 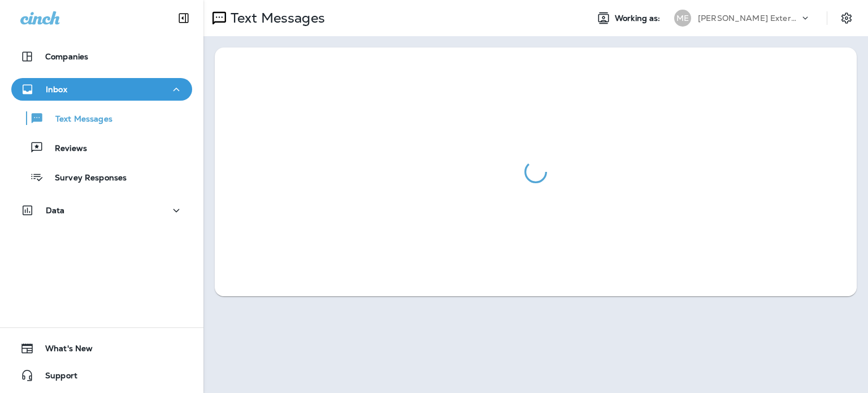 I want to click on span: What's New, so click(x=64, y=351).